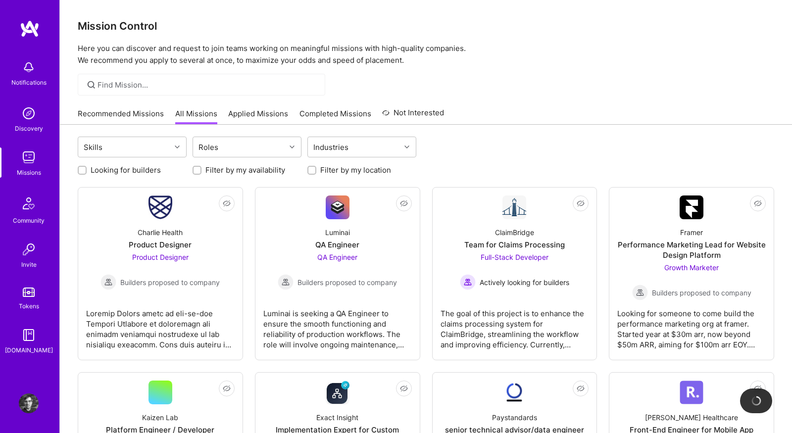  I want to click on a: Company LogoCharlie HealthProduct DesignerProduct Designer Builders proposed to companyBuilders p..., so click(160, 274).